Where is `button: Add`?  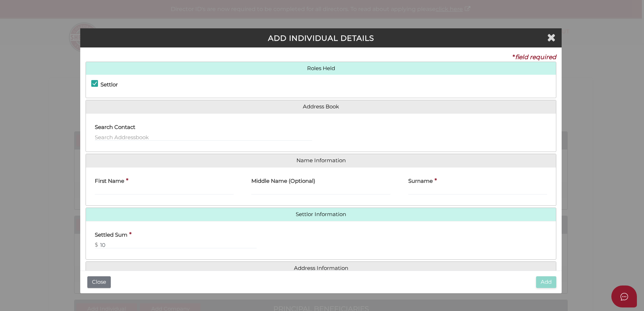 button: Add is located at coordinates (546, 282).